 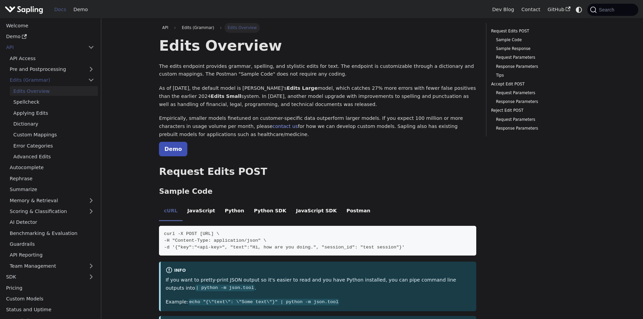 I want to click on a: Request Edits POST, so click(x=536, y=31).